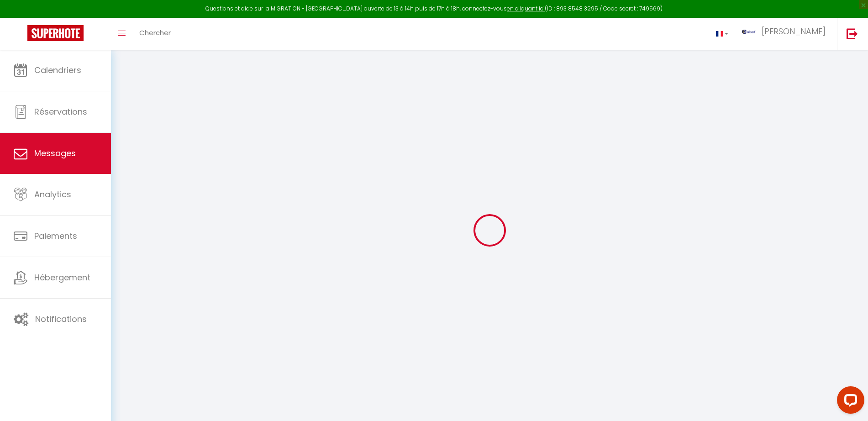 This screenshot has width=868, height=421. Describe the element at coordinates (21, 17) in the screenshot. I see `button: Open LiveChat chat widget` at that location.